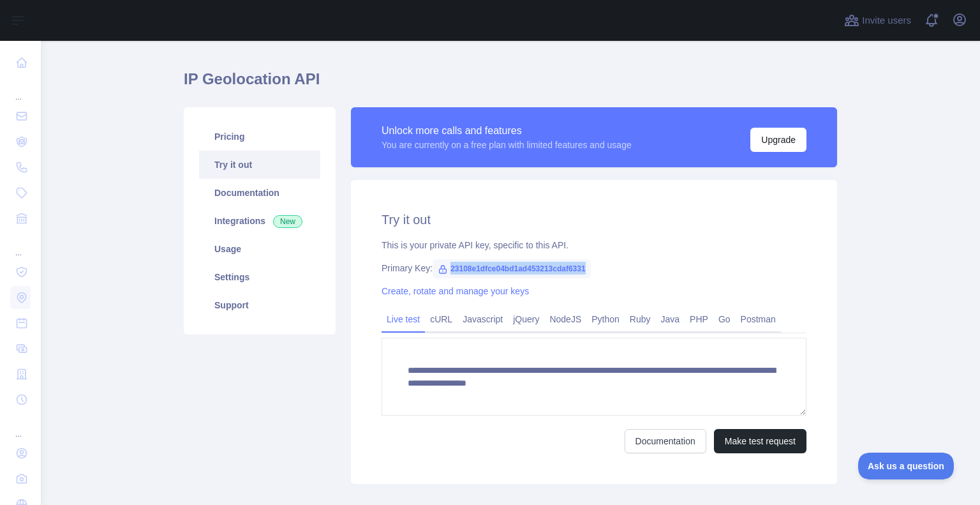 Image resolution: width=980 pixels, height=505 pixels. What do you see at coordinates (606, 319) in the screenshot?
I see `a: Python` at bounding box center [606, 319].